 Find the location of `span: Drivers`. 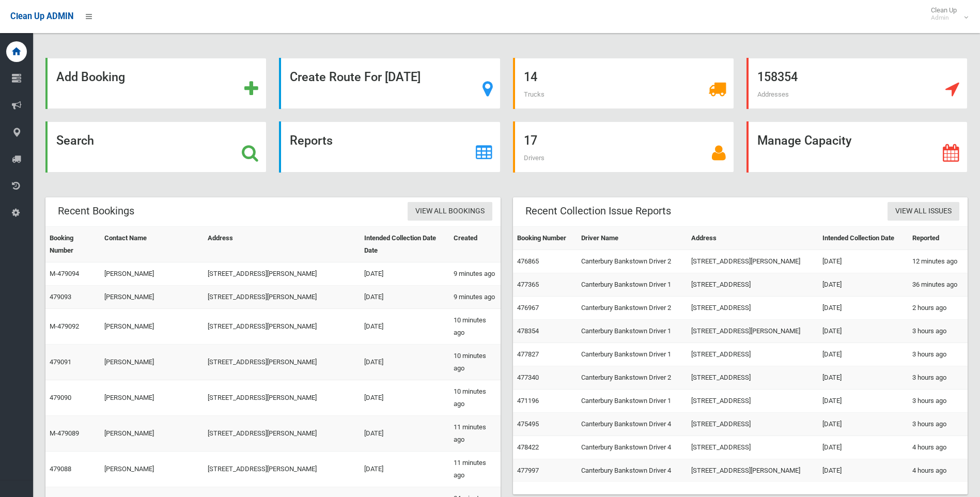

span: Drivers is located at coordinates (534, 158).